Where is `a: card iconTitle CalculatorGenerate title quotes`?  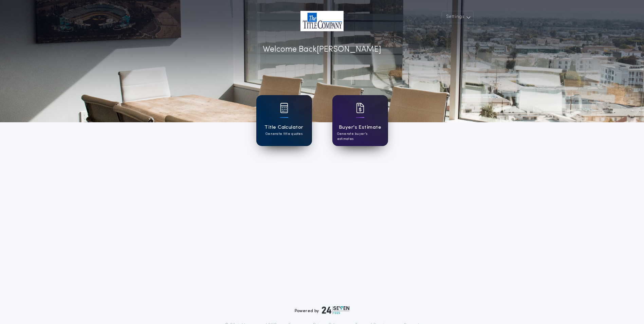
a: card iconTitle CalculatorGenerate title quotes is located at coordinates (285, 120).